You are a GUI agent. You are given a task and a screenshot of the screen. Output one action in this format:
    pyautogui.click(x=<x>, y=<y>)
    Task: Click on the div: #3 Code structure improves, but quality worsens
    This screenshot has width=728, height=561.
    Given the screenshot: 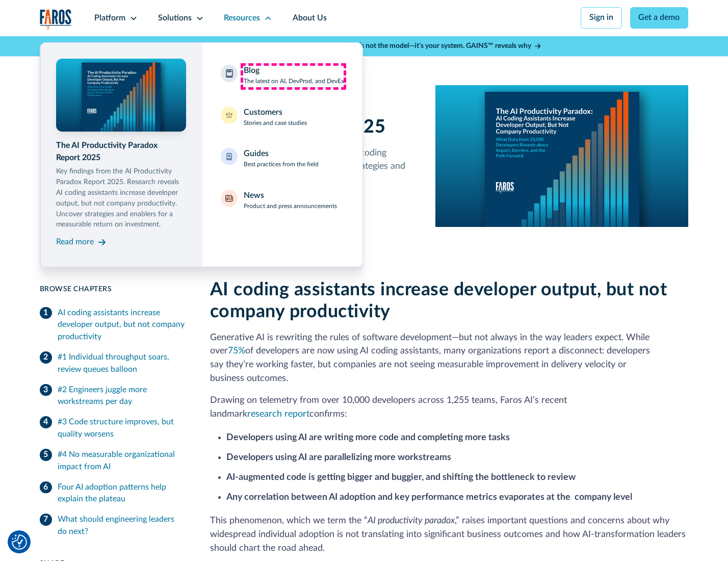 What is the action you would take?
    pyautogui.click(x=121, y=429)
    